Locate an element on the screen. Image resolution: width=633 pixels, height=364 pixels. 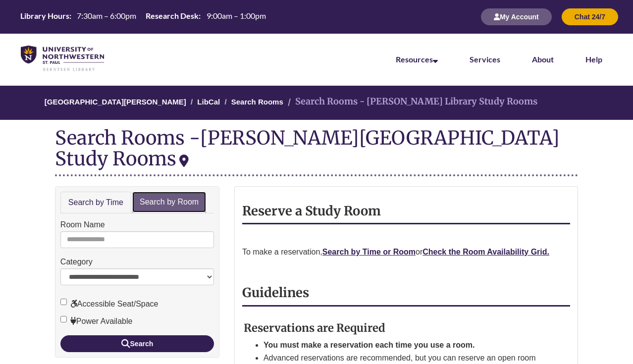
a: Search by Time is located at coordinates (96, 202).